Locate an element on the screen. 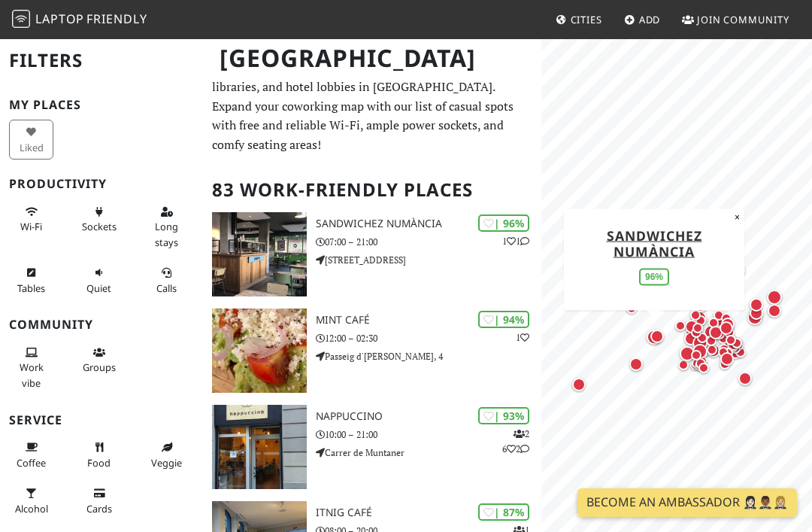  h3: Productivity is located at coordinates (101, 183).